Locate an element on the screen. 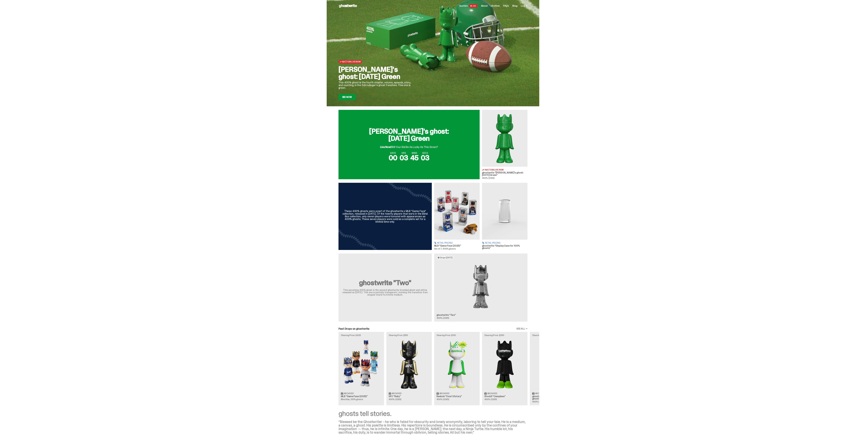 The image size is (868, 437). img: Schrödinger's ghost: Sunday Green is located at coordinates (505, 138).